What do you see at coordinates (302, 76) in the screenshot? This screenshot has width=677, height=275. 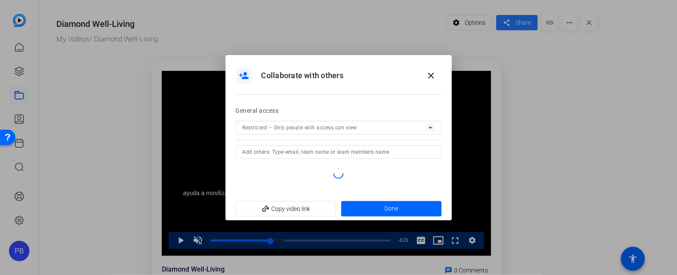 I see `h1: Collaborate with others` at bounding box center [302, 76].